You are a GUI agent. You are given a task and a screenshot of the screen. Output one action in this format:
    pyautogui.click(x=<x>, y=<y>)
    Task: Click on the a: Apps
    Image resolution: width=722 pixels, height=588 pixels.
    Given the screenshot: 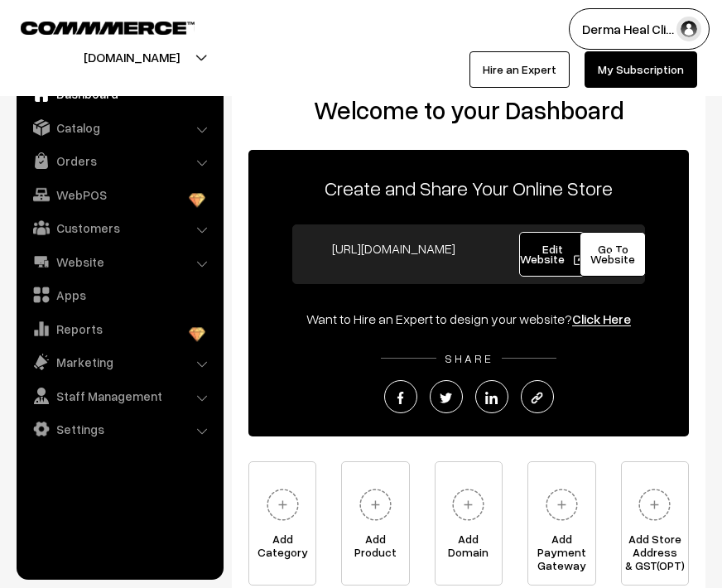 What is the action you would take?
    pyautogui.click(x=119, y=294)
    